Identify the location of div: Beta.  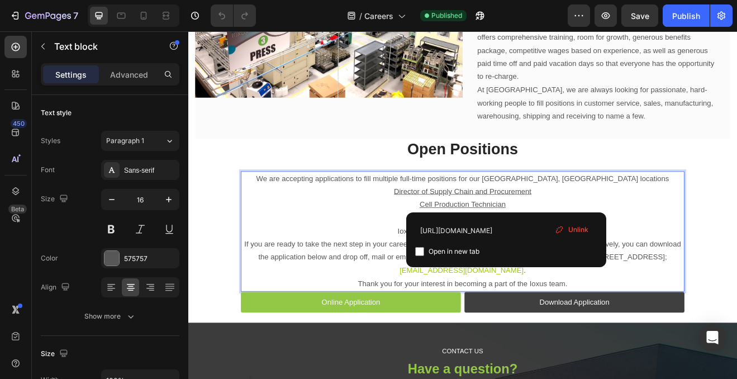
(17, 209).